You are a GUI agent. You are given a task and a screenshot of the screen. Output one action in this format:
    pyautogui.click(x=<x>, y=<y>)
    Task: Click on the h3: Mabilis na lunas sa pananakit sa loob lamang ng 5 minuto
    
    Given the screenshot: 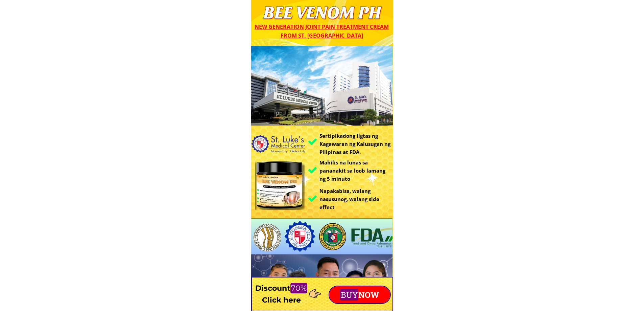 What is the action you would take?
    pyautogui.click(x=355, y=170)
    